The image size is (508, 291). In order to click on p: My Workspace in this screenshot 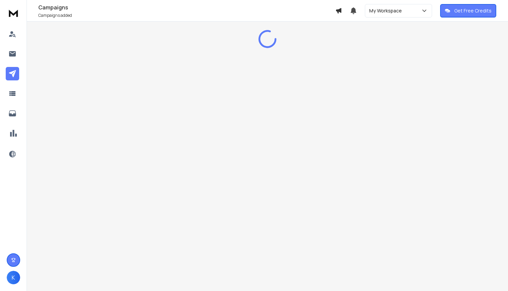, I will do `click(387, 11)`.